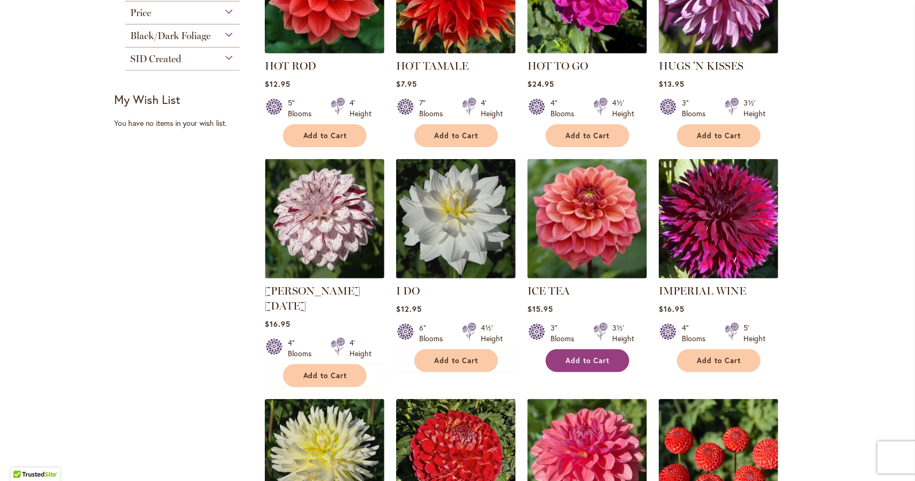 The width and height of the screenshot is (915, 481). What do you see at coordinates (672, 84) in the screenshot?
I see `span: $13.95` at bounding box center [672, 84].